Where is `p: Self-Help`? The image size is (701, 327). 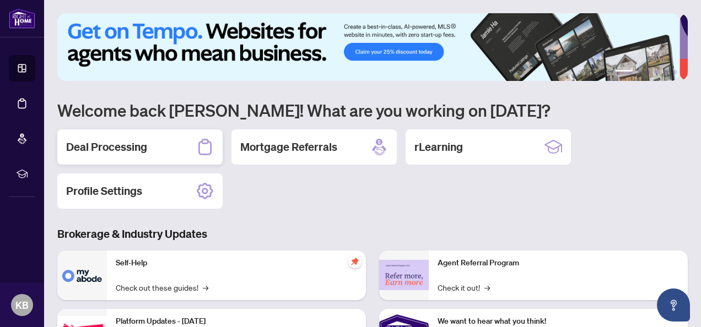 p: Self-Help is located at coordinates (236, 263).